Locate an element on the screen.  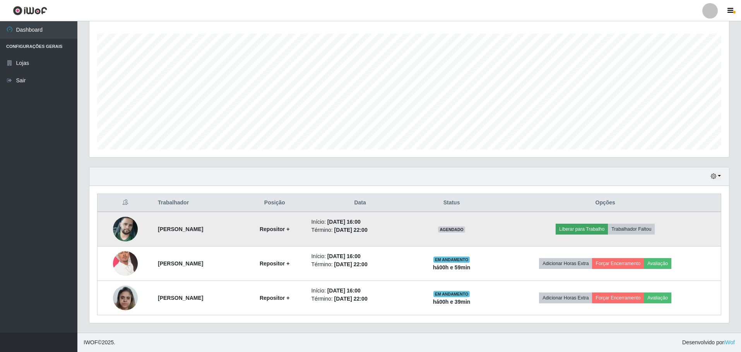
button: Trabalhador Faltou is located at coordinates (631, 229).